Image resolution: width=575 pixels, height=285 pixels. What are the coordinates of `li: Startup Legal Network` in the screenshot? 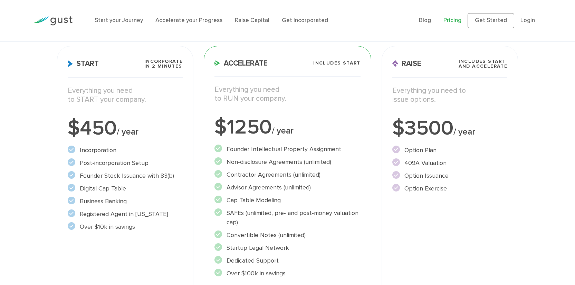 It's located at (287, 248).